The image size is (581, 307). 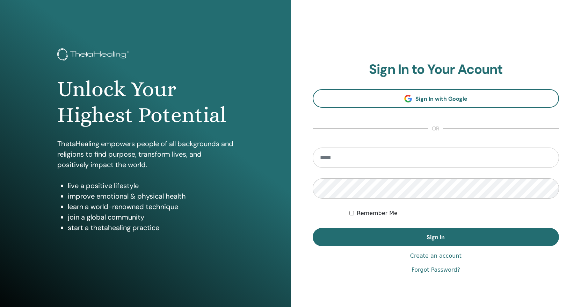 What do you see at coordinates (436, 70) in the screenshot?
I see `h2: Sign In to Your Acount` at bounding box center [436, 70].